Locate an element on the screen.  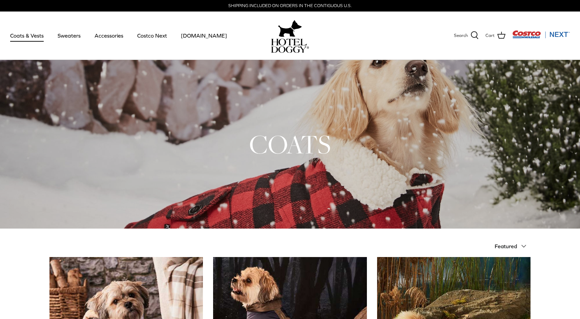
a: Accessories is located at coordinates (109, 36).